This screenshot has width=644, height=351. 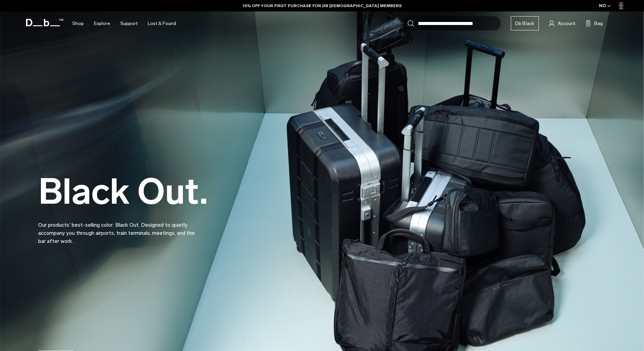 What do you see at coordinates (78, 24) in the screenshot?
I see `a: Shop` at bounding box center [78, 24].